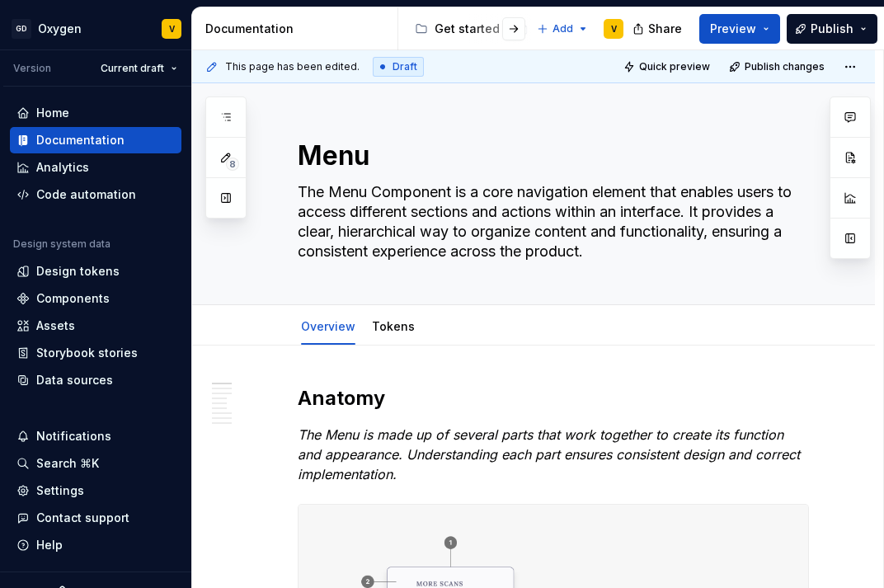 The image size is (884, 588). Describe the element at coordinates (553, 398) in the screenshot. I see `h2: Anatomy` at that location.